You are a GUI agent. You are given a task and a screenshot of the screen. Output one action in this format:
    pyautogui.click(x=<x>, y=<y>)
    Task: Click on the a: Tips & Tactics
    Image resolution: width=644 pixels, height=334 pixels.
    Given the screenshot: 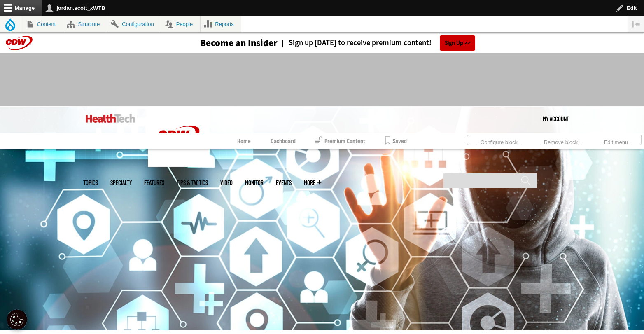 What is the action you would take?
    pyautogui.click(x=193, y=183)
    